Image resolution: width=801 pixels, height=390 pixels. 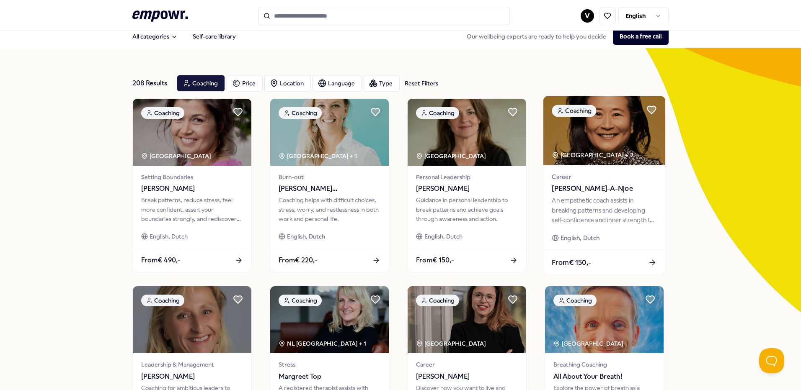 What do you see at coordinates (337, 83) in the screenshot?
I see `div: Language` at bounding box center [337, 83].